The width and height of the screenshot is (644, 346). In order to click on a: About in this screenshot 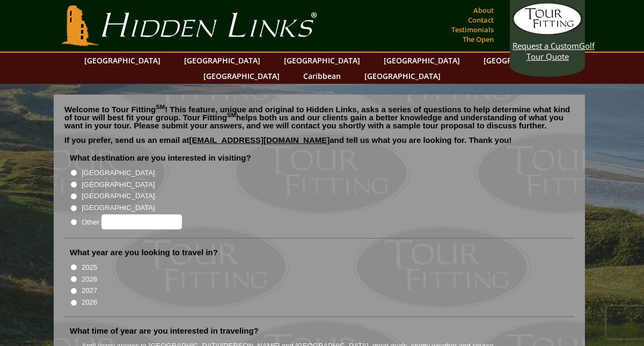, I will do `click(484, 10)`.